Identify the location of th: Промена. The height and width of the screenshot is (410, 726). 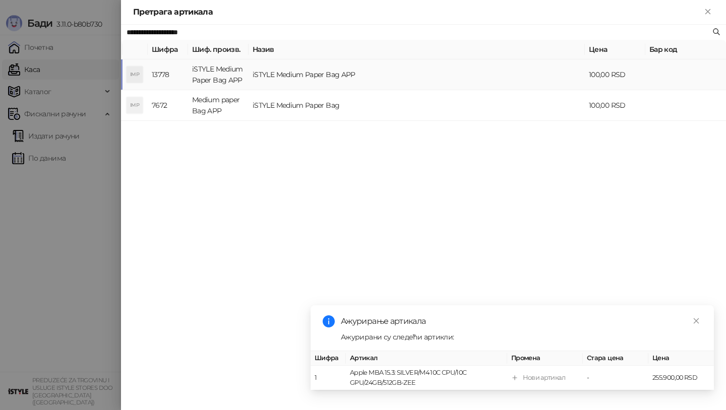
(545, 358).